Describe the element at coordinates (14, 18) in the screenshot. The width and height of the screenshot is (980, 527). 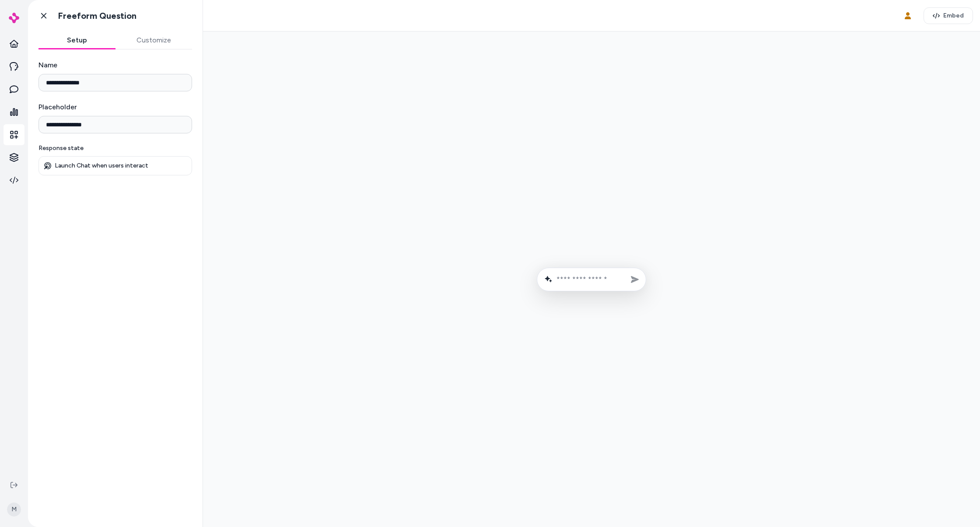
I see `img: alby Logo` at that location.